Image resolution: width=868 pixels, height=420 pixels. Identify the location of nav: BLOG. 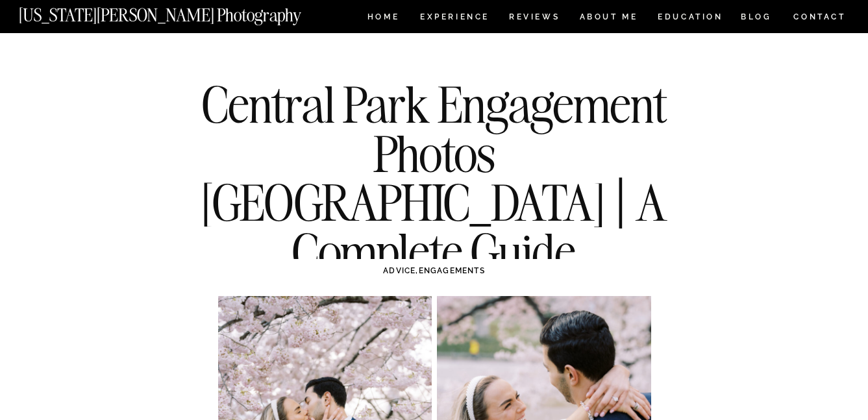
(756, 19).